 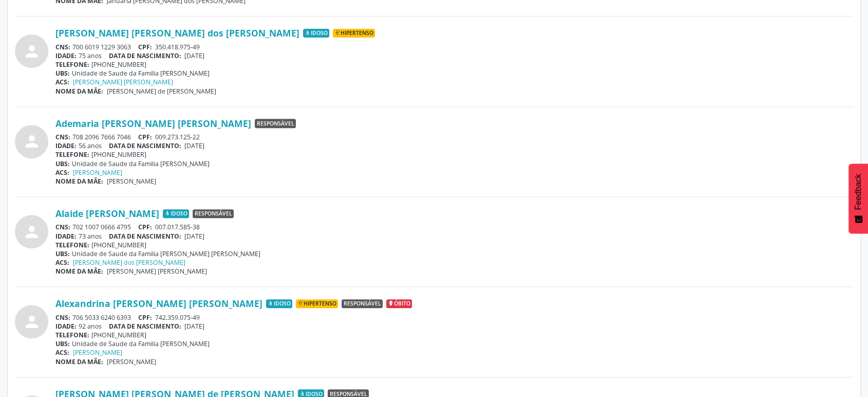 I want to click on button: Feedback - Mostrar pesquisa, so click(x=858, y=198).